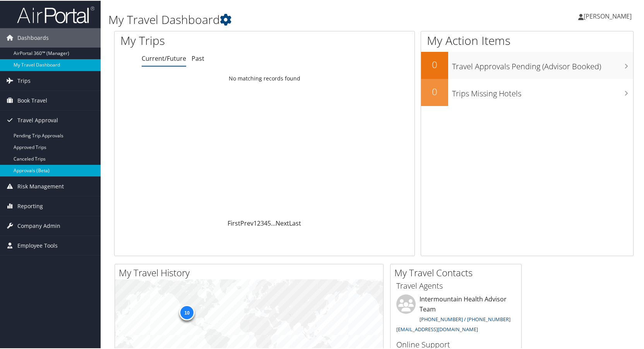  I want to click on h3: Trips Missing Hotels, so click(543, 91).